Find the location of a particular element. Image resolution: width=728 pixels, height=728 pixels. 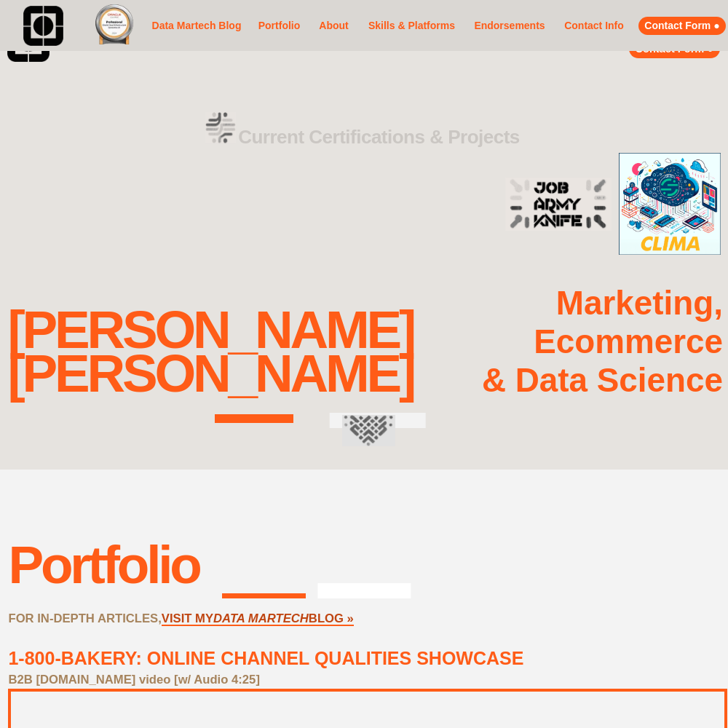

a: BLOG » is located at coordinates (332, 619).